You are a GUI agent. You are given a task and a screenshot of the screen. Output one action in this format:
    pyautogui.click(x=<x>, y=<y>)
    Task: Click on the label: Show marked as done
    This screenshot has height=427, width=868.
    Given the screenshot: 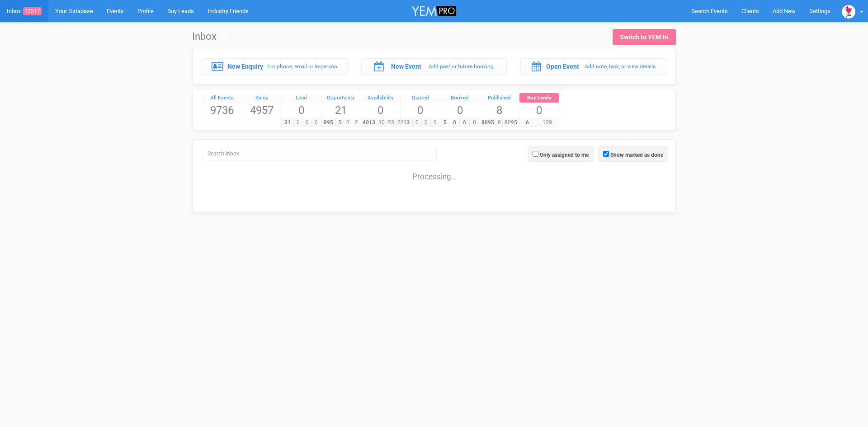 What is the action you would take?
    pyautogui.click(x=636, y=155)
    